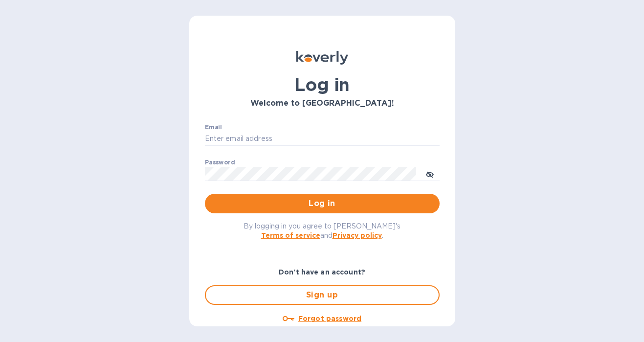 The image size is (644, 342). What do you see at coordinates (329, 319) in the screenshot?
I see `u: Forgot password` at bounding box center [329, 319].